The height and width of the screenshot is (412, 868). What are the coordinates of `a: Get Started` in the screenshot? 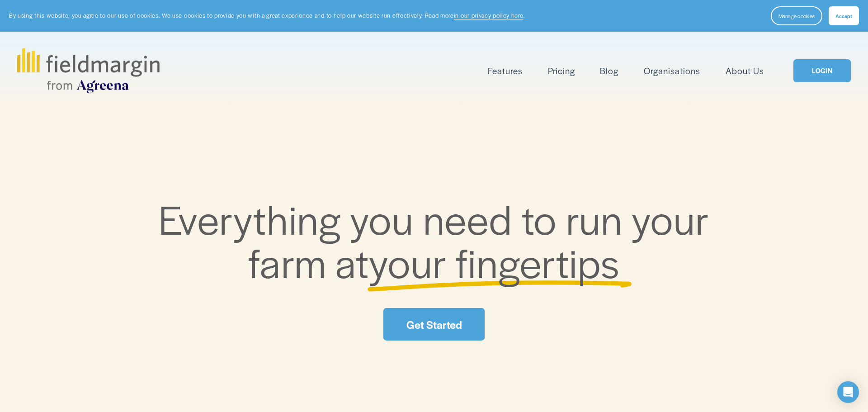 It's located at (434, 324).